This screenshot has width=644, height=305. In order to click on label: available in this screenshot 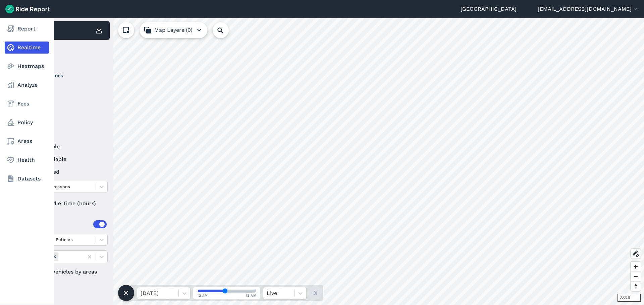, I will do `click(68, 147)`.